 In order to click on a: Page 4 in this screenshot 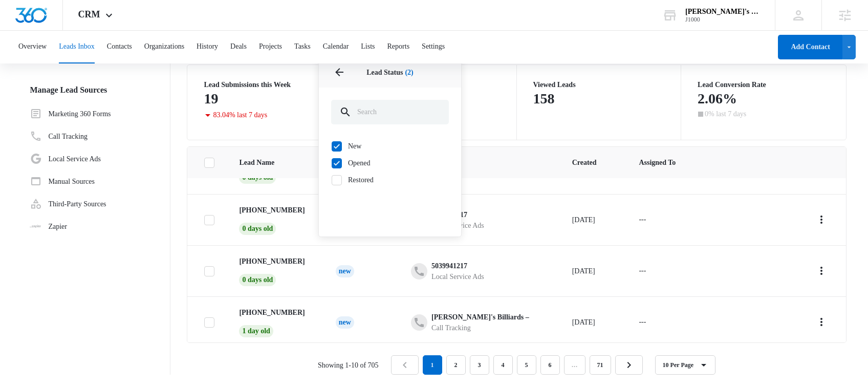, I will do `click(503, 366)`.